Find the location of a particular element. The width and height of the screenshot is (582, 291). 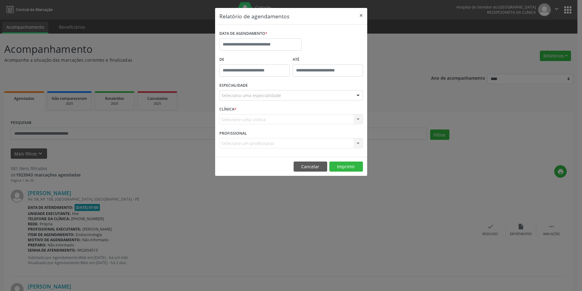

button: Cancelar is located at coordinates (311, 167).